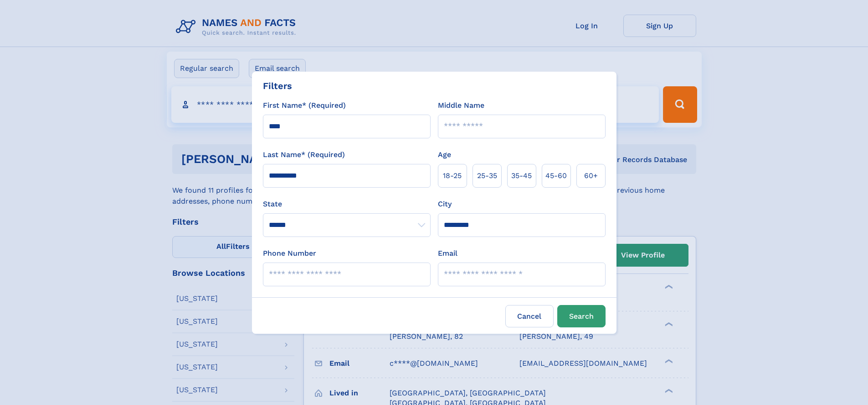 The image size is (868, 405). Describe the element at coordinates (452, 176) in the screenshot. I see `span: 18‑25` at that location.